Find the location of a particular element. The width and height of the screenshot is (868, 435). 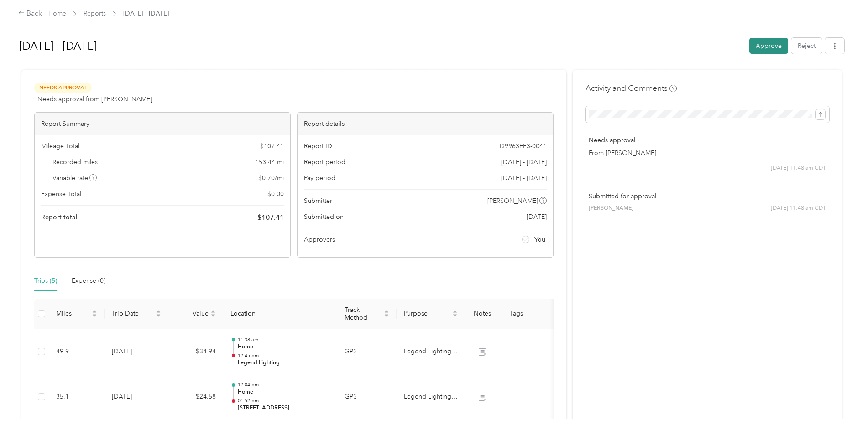

th: Trip Date is located at coordinates (137, 314).